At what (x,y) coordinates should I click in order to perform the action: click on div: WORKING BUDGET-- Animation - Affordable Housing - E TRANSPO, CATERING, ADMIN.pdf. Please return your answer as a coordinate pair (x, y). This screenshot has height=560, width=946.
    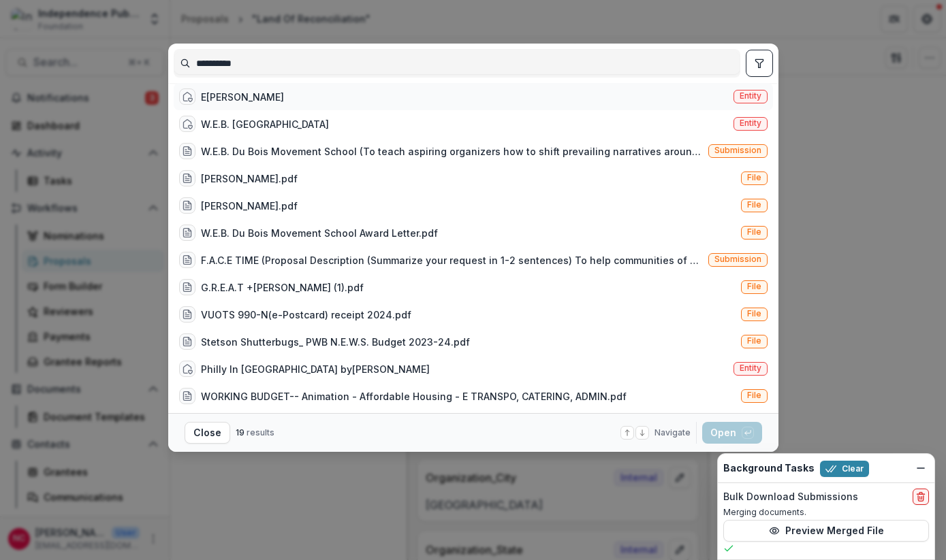
    Looking at the image, I should click on (414, 397).